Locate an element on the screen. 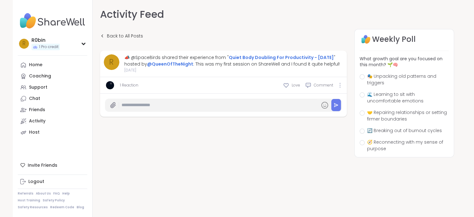  div: 📣 @SpaceBirds shared their experience from " " hosted by : This was my first session on ShareWell... is located at coordinates (234, 61).